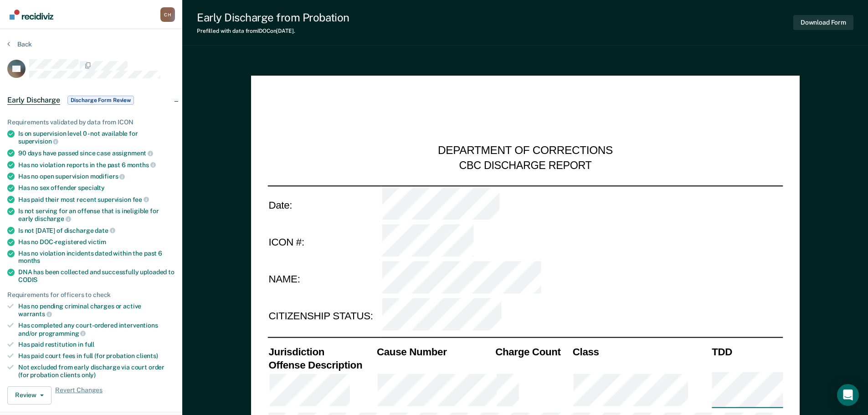 This screenshot has height=415, width=868. I want to click on span: Revert Changes, so click(79, 395).